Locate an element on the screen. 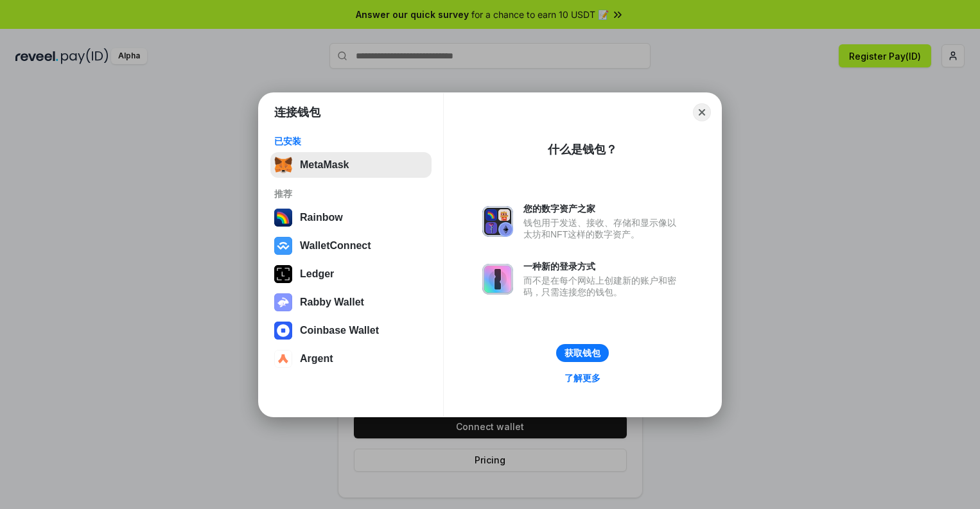  div: Argent is located at coordinates (317, 359).